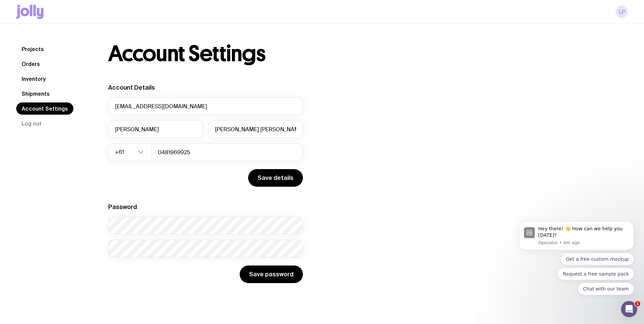 This screenshot has height=324, width=644. Describe the element at coordinates (130, 152) in the screenshot. I see `div: Search for option` at that location.